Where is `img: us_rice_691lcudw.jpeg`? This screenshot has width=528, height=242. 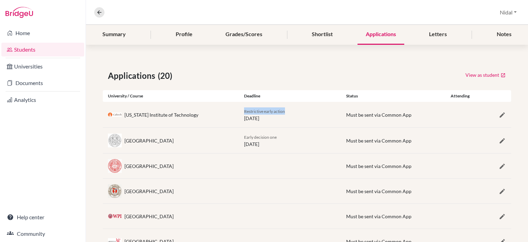 img: us_rice_691lcudw.jpeg is located at coordinates (115, 140).